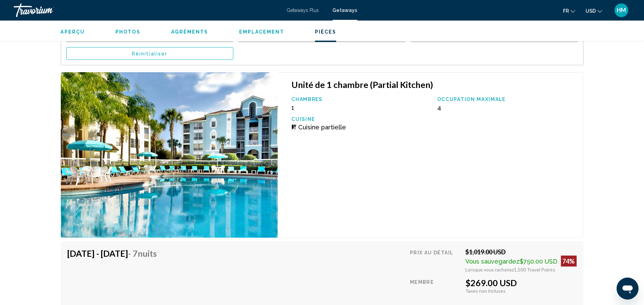  I want to click on span: - 7, so click(143, 253).